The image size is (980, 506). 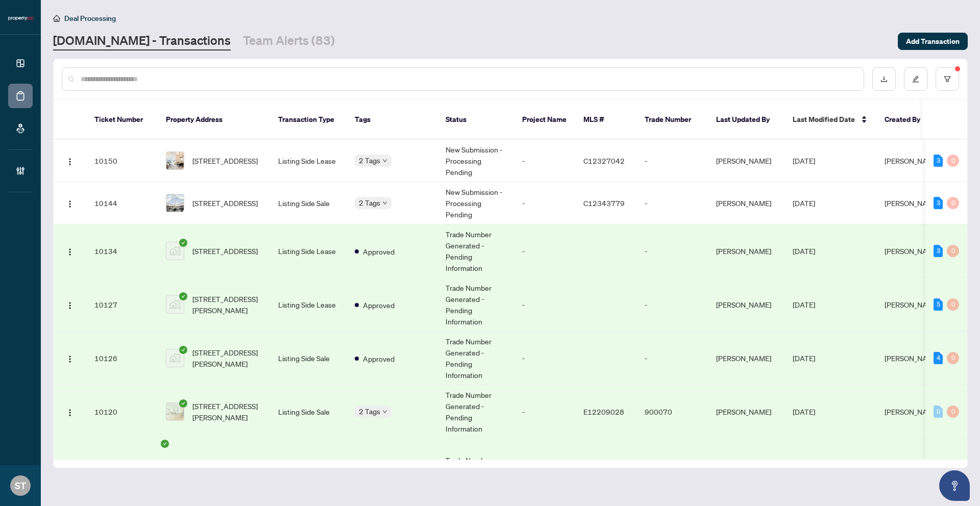 I want to click on span: Add Transaction, so click(x=932, y=42).